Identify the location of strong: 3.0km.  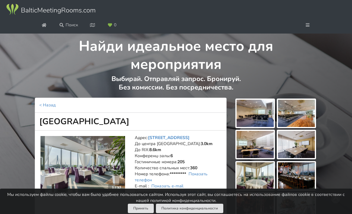
(206, 144).